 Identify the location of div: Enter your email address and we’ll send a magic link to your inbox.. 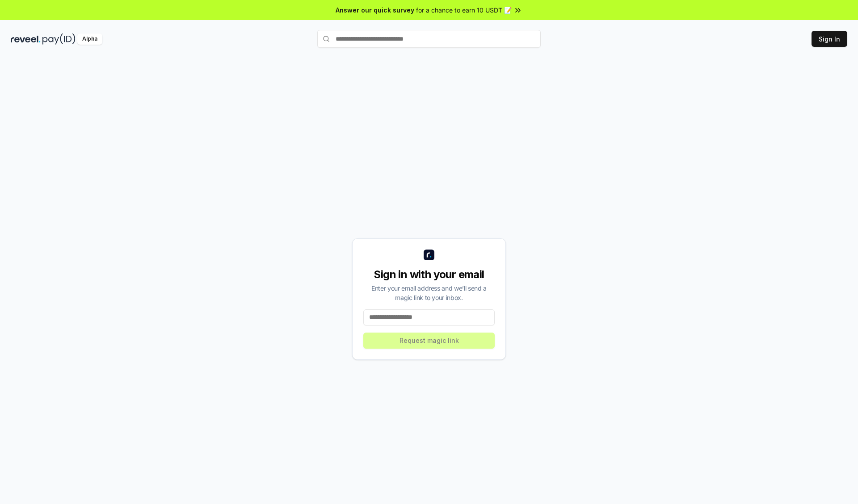
(429, 293).